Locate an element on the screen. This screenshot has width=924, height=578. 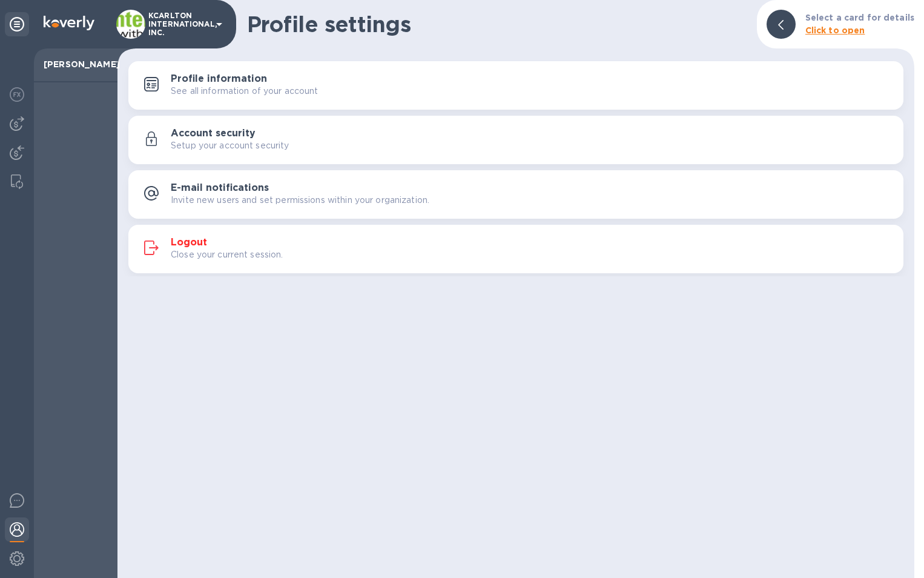
button: Profile informationSee all information of your account is located at coordinates (516, 85).